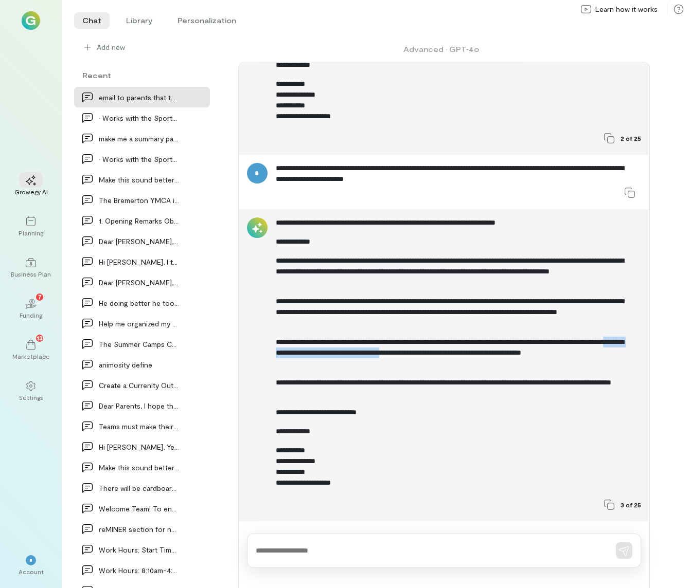 This screenshot has height=588, width=690. I want to click on div: There will be cardboard boomerangs ready that the…, so click(139, 488).